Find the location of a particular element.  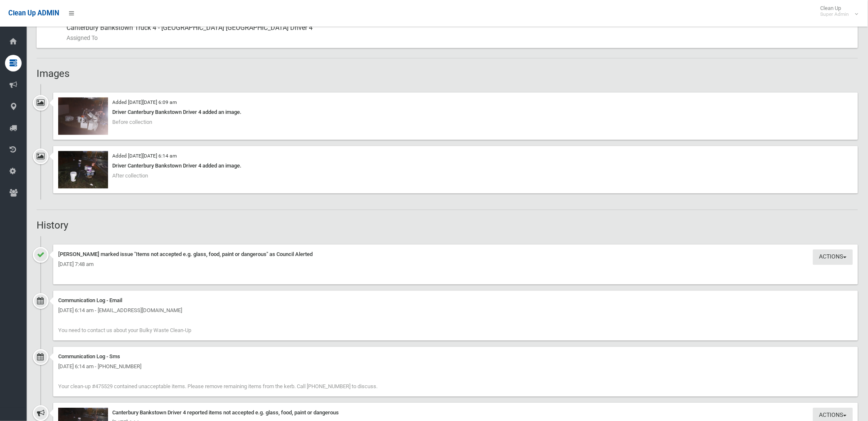

span: After collection is located at coordinates (130, 175).